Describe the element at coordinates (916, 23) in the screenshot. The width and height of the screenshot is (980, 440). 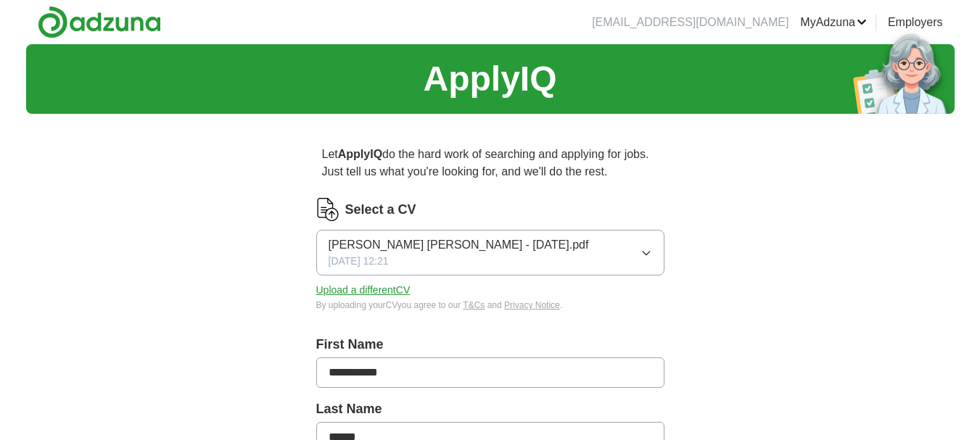
I see `a: Employers` at that location.